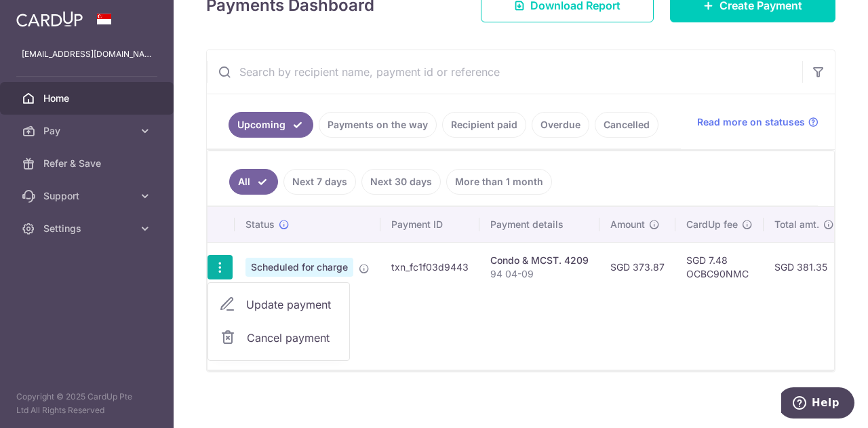 Image resolution: width=868 pixels, height=428 pixels. I want to click on td: SGD 7.48 OCBC90NMC, so click(720, 267).